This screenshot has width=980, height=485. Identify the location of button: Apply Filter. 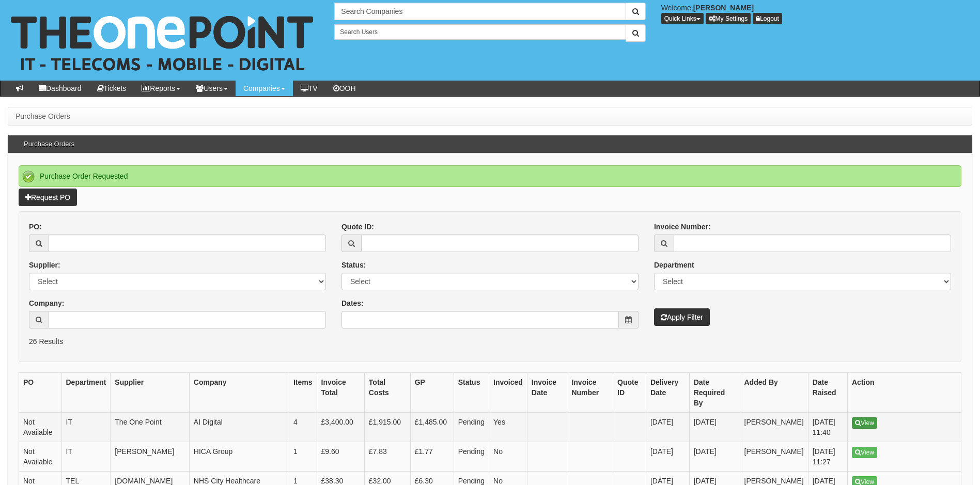
(682, 317).